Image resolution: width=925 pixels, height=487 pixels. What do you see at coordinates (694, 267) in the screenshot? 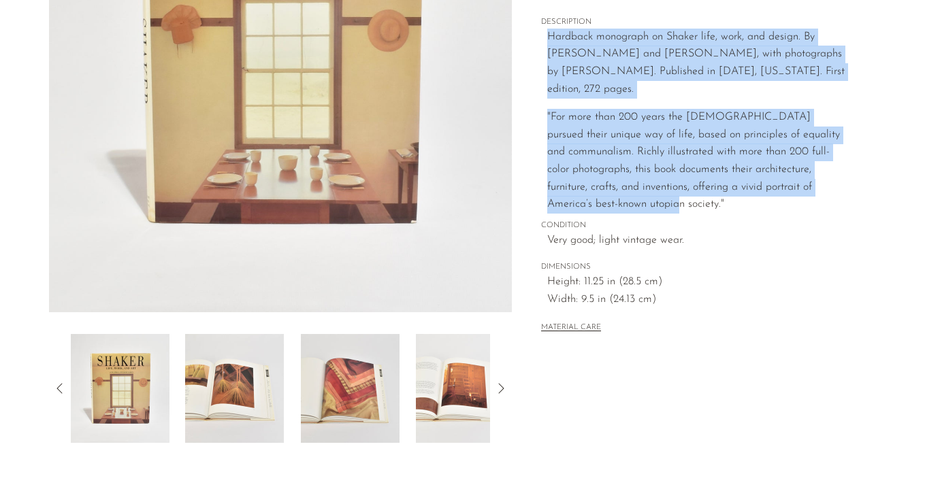
I see `span: DIMENSIONS` at bounding box center [694, 267].